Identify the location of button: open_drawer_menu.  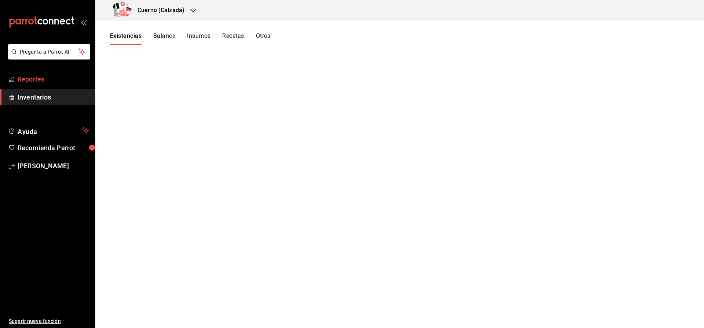
(84, 22).